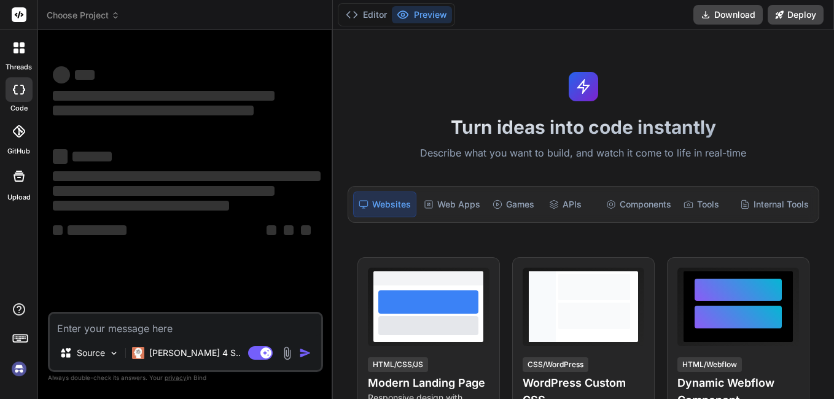 This screenshot has width=834, height=399. What do you see at coordinates (287, 353) in the screenshot?
I see `img: attachment` at bounding box center [287, 353].